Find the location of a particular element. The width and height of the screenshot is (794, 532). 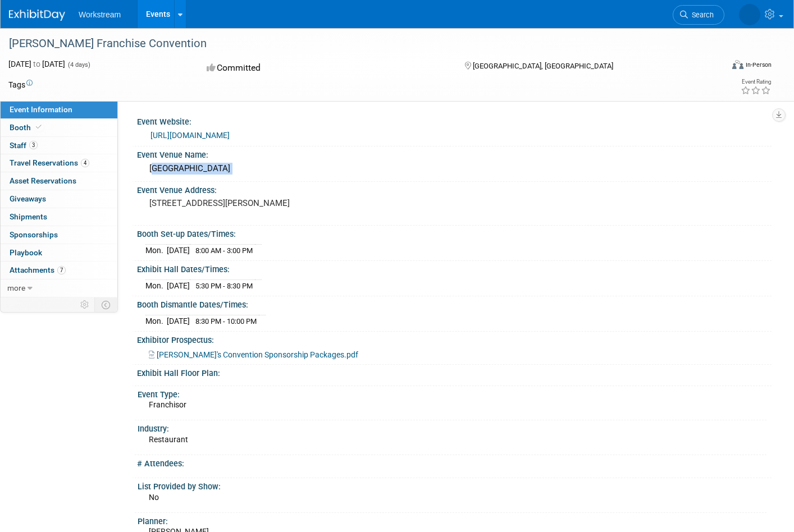

a: Staff3 is located at coordinates (59, 145).